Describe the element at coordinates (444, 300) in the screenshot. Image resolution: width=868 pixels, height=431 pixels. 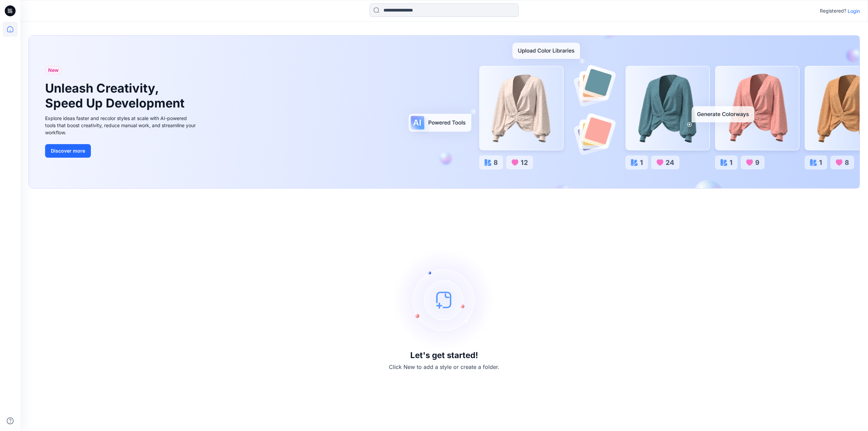
I see `img: empty-state-image.svg` at that location.